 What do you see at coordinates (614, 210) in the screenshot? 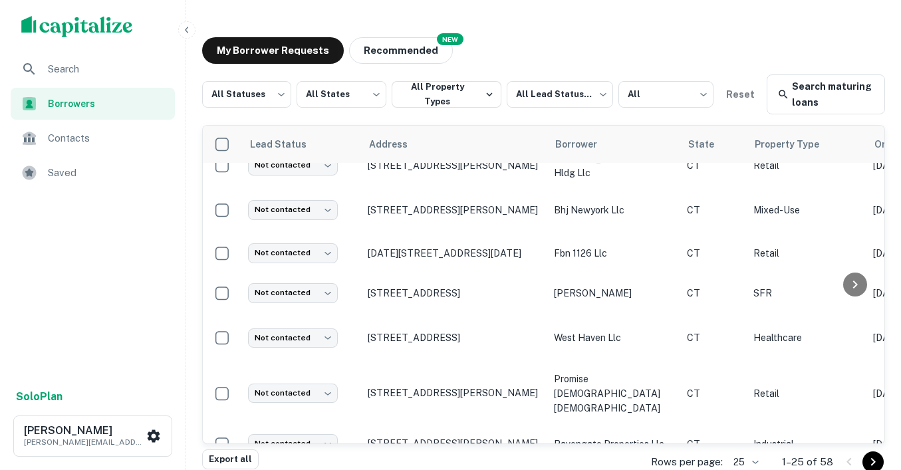
I see `p: bhj newyork llc` at bounding box center [614, 210].